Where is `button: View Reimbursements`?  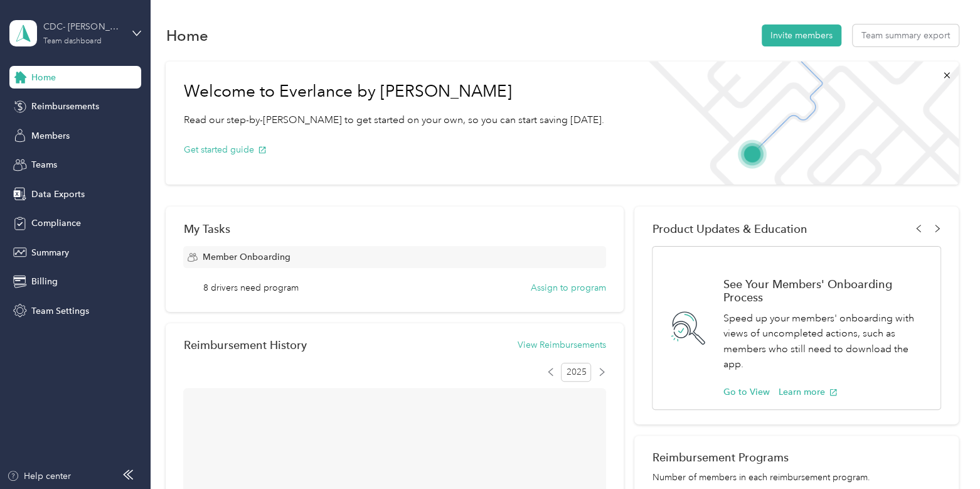
button: View Reimbursements is located at coordinates (562, 344).